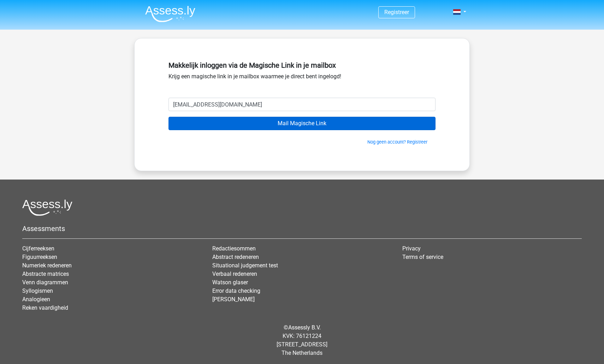 This screenshot has width=604, height=364. I want to click on a: Terms of service, so click(423, 257).